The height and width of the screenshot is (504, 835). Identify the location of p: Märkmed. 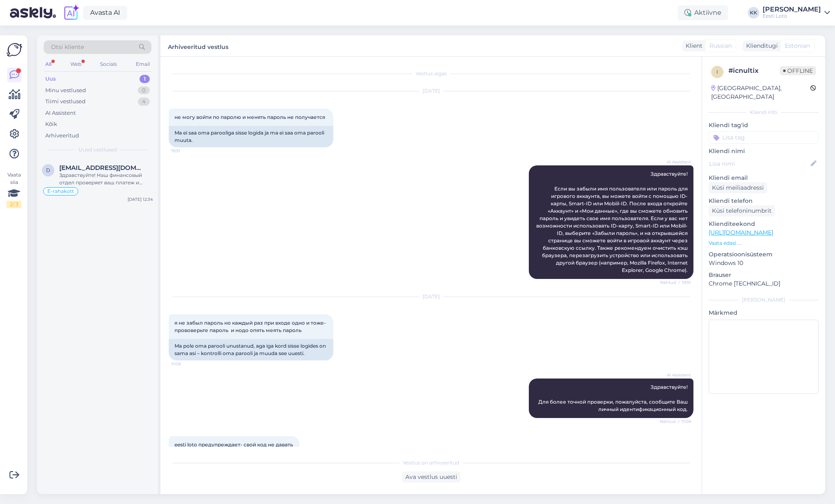
(764, 313).